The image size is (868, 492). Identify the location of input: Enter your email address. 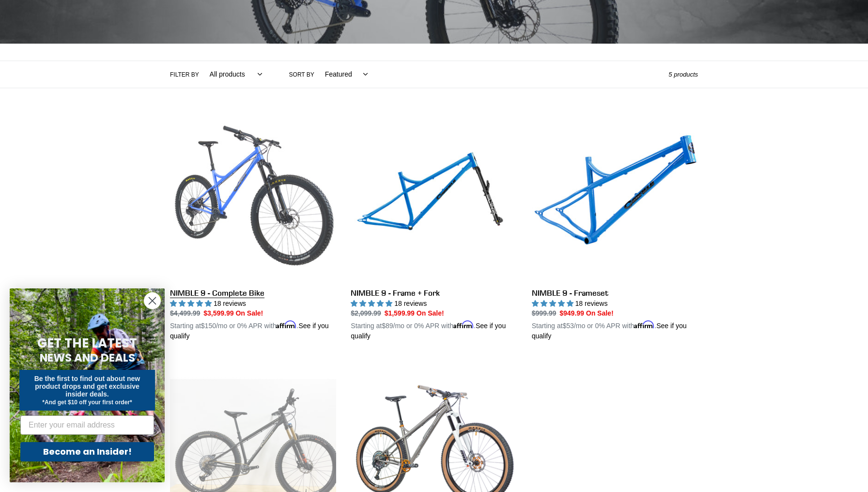
(87, 425).